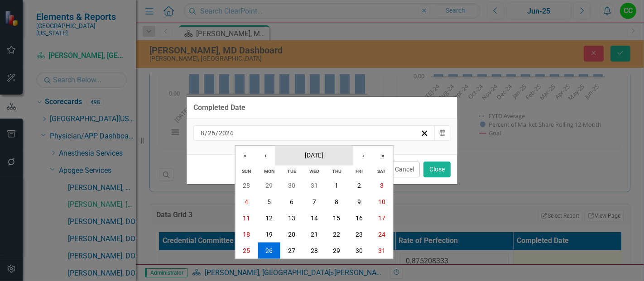  What do you see at coordinates (337, 235) in the screenshot?
I see `abbr: August 22, 2024` at bounding box center [337, 235].